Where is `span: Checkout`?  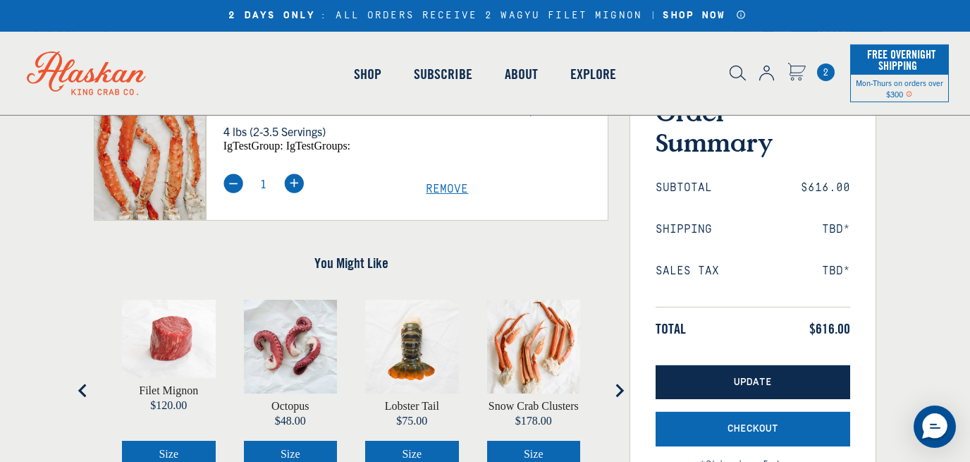 span: Checkout is located at coordinates (753, 428).